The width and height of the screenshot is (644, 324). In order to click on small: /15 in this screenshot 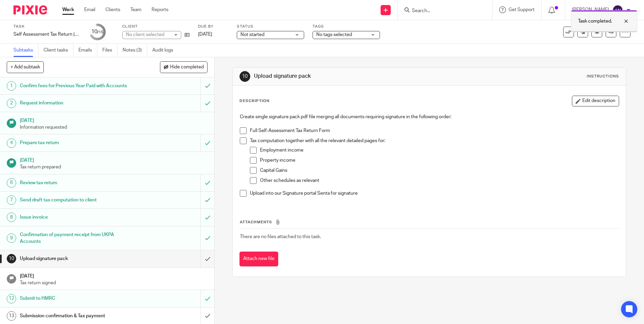, I will do `click(100, 32)`.